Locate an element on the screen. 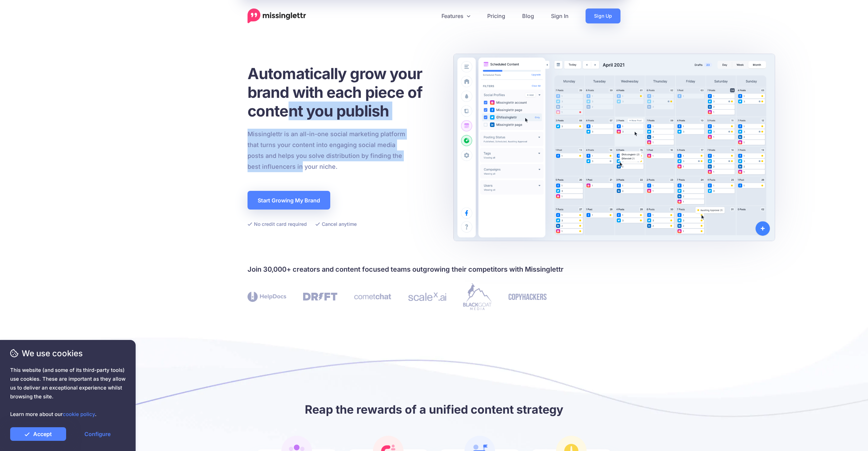  a: cookie policy is located at coordinates (78, 414).